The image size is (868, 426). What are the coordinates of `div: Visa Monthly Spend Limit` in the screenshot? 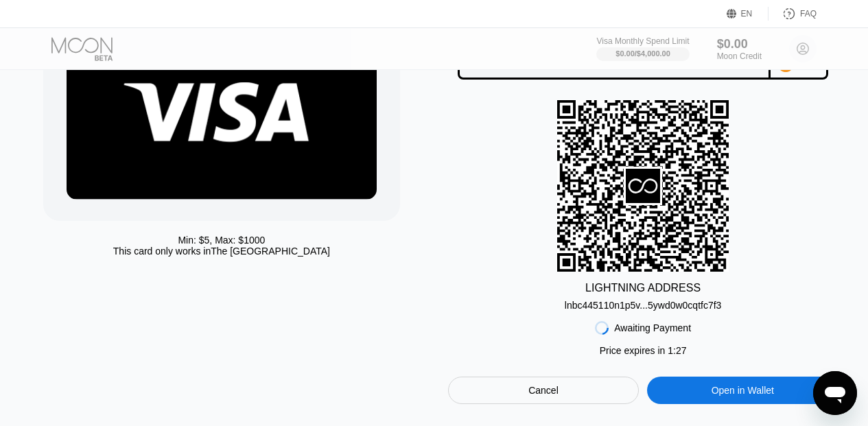 It's located at (642, 41).